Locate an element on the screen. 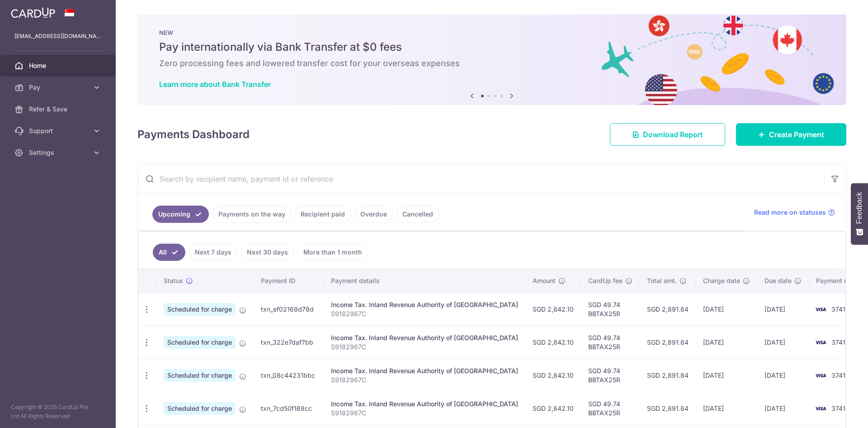  th: Payment details is located at coordinates (425, 280).